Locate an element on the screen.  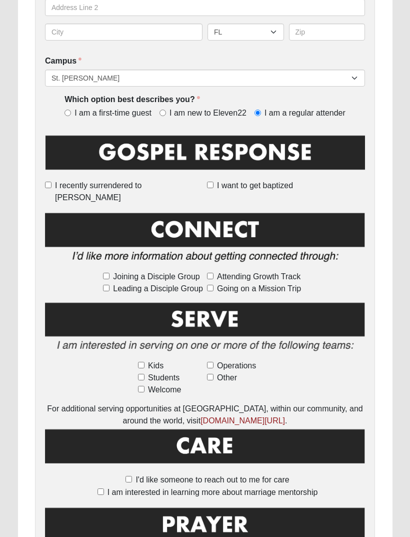
span: Welcome is located at coordinates (165, 390).